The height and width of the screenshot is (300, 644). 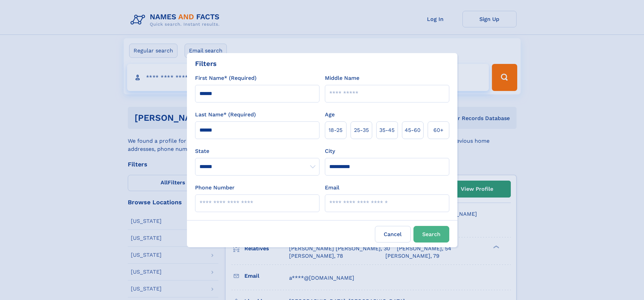 What do you see at coordinates (226, 78) in the screenshot?
I see `label: First Name* (Required)` at bounding box center [226, 78].